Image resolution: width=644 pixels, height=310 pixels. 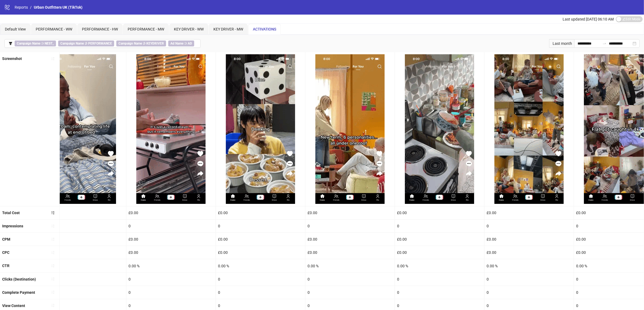 What do you see at coordinates (19, 293) in the screenshot?
I see `b: Complete Payment` at bounding box center [19, 293].